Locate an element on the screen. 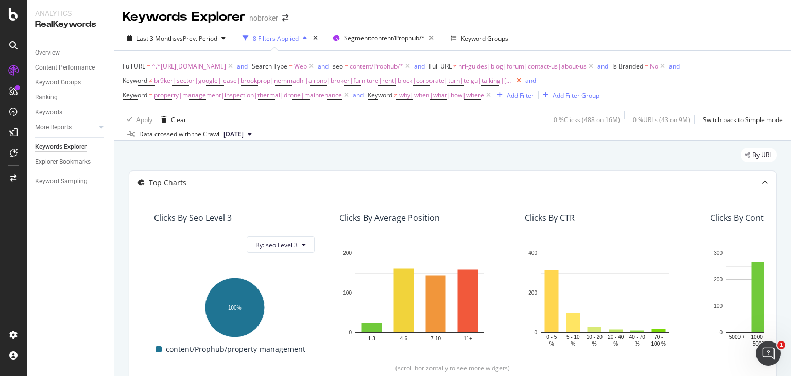 This screenshot has width=791, height=376. text: 7-10 is located at coordinates (436, 338).